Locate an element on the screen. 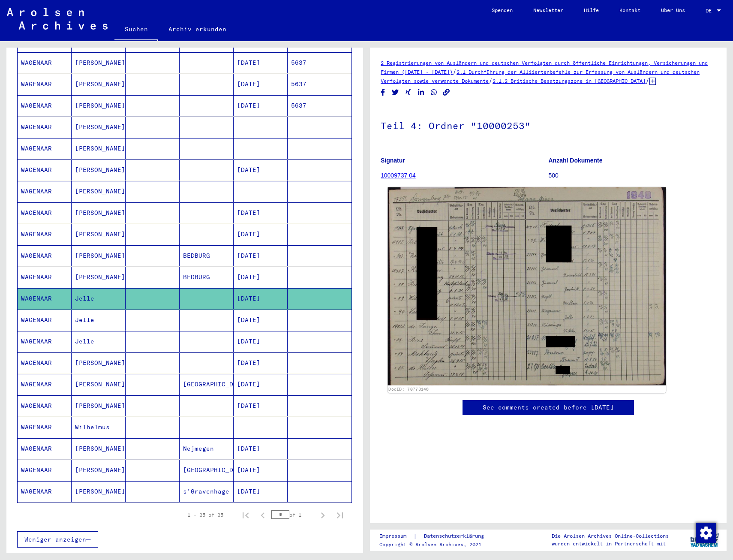 Image resolution: width=733 pixels, height=560 pixels. span: DE is located at coordinates (710, 11).